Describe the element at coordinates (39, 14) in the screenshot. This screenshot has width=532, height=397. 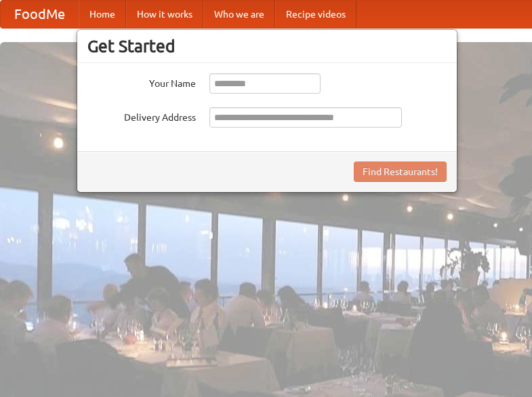
I see `a: FoodMe` at that location.